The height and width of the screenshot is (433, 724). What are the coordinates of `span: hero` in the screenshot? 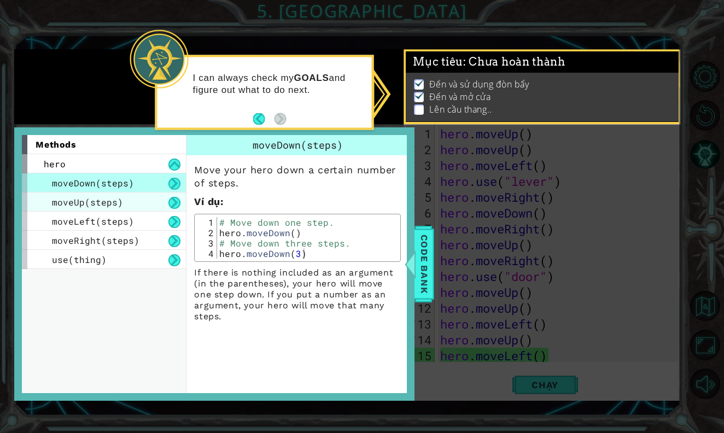 It's located at (55, 163).